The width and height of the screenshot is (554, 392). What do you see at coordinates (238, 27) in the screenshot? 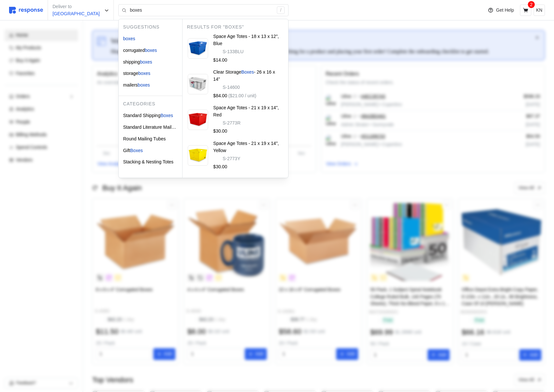
I see `p: Results for "boxes"` at bounding box center [238, 27].